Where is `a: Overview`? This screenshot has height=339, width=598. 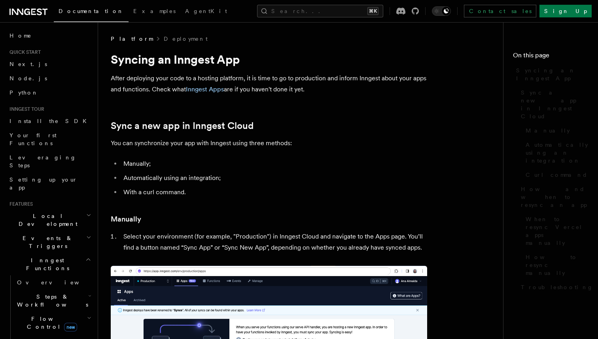
a: Overview is located at coordinates (53, 283).